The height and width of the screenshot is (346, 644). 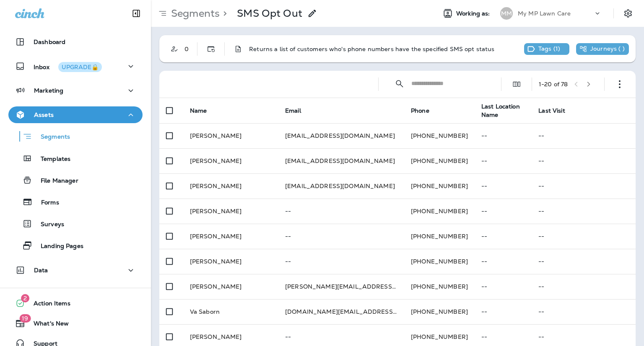 What do you see at coordinates (48, 305) in the screenshot?
I see `span: Action Items` at bounding box center [48, 305].